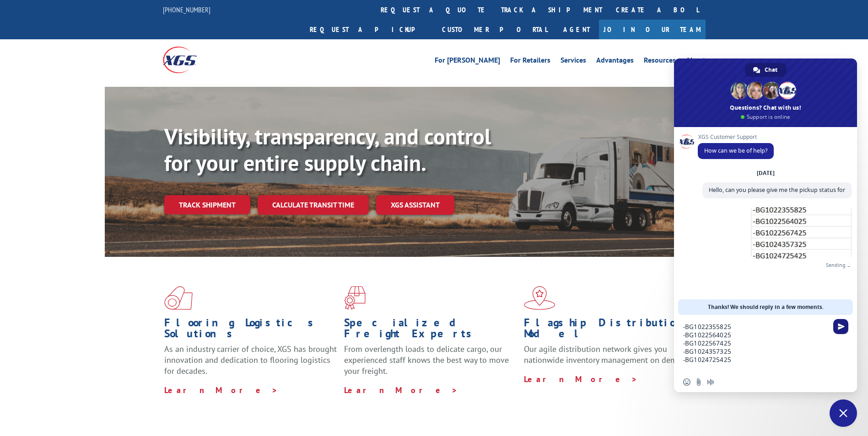 The height and width of the screenshot is (436, 868). What do you see at coordinates (430, 330) in the screenshot?
I see `h1: Specialized Freight Experts` at bounding box center [430, 330].